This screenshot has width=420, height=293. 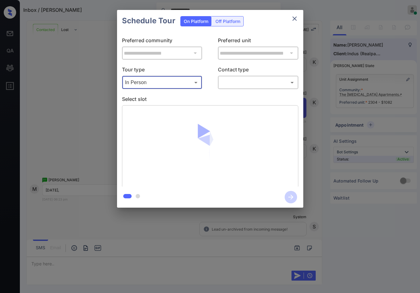 I want to click on p: Tour type, so click(x=162, y=71).